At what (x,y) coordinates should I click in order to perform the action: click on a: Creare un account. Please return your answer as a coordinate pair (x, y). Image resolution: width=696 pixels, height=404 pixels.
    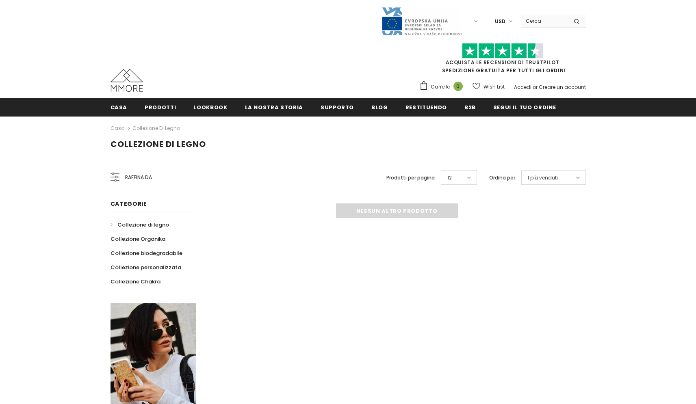
    Looking at the image, I should click on (563, 87).